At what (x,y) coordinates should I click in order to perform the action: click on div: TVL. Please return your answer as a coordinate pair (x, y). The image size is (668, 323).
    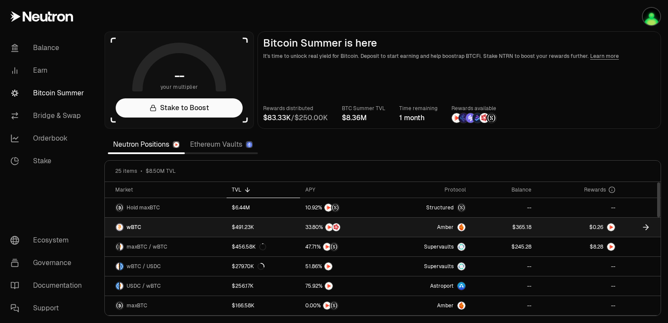
    Looking at the image, I should click on (263, 190).